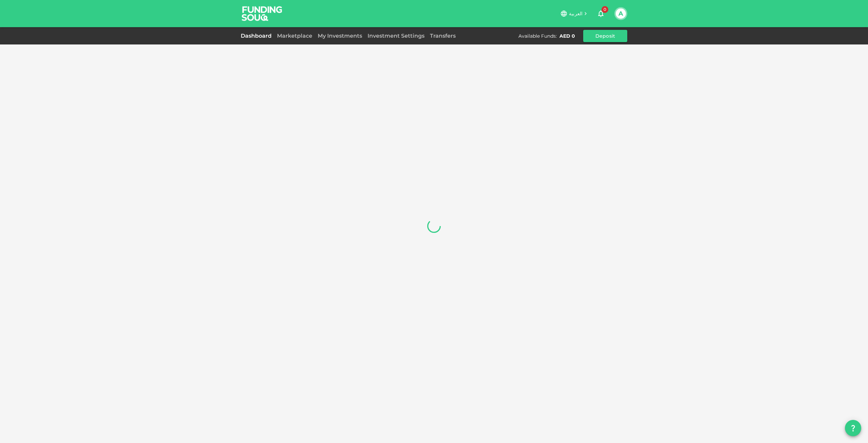  Describe the element at coordinates (601, 14) in the screenshot. I see `button: 0` at that location.